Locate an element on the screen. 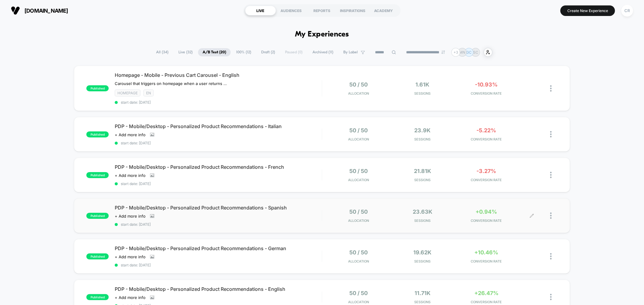 This screenshot has height=305, width=644. div: ACADEMY is located at coordinates (384, 10).